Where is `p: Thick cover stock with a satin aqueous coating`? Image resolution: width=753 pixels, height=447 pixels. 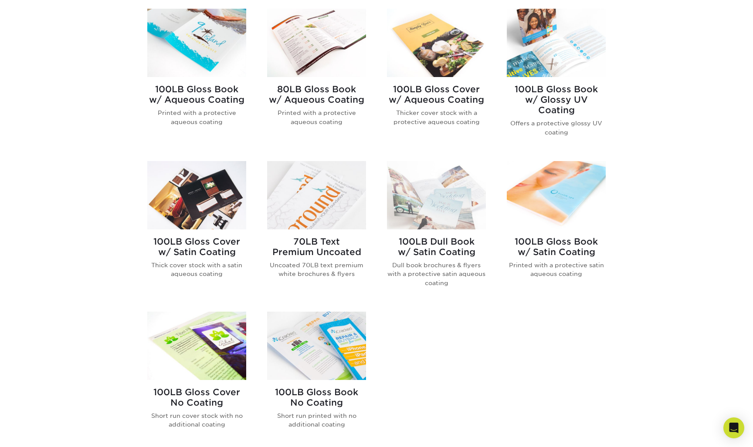 p: Thick cover stock with a satin aqueous coating is located at coordinates (196, 270).